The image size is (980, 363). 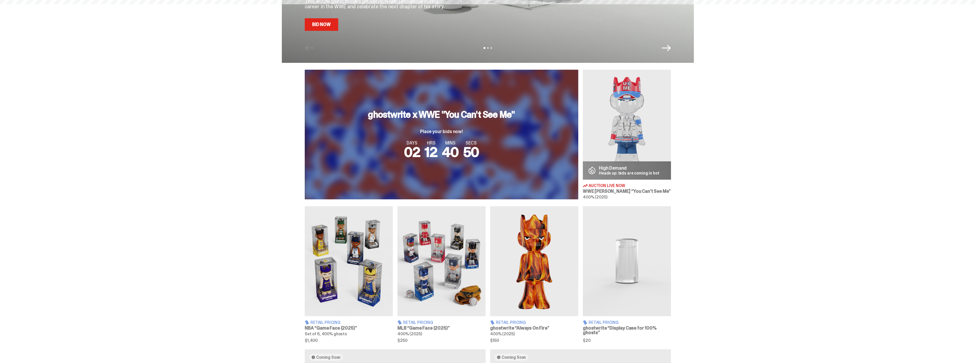 I want to click on img: You Can't See Me, so click(x=627, y=125).